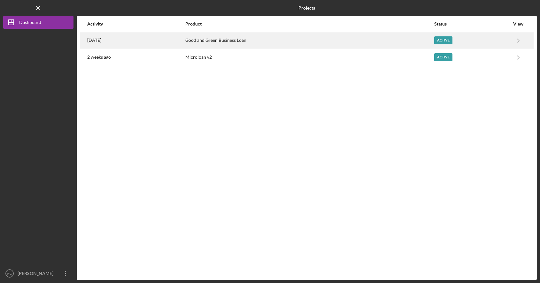  I want to click on time: 2025-09-05 02:58, so click(99, 57).